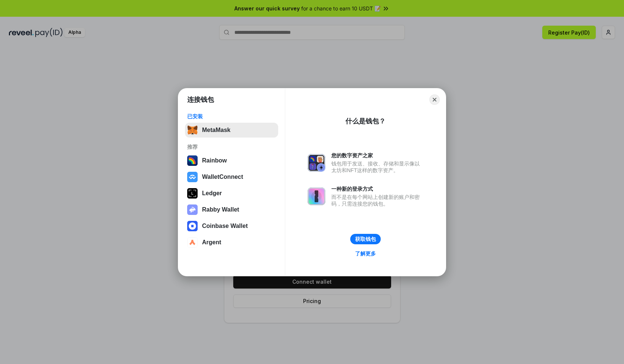 The image size is (624, 364). What do you see at coordinates (212, 242) in the screenshot?
I see `div: Argent` at bounding box center [212, 242].